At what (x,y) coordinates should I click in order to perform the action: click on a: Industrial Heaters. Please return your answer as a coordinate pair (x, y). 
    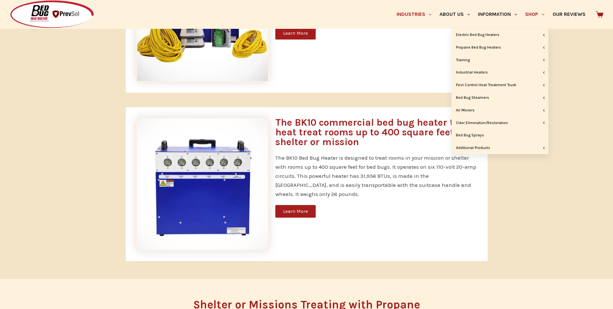
    Looking at the image, I should click on (500, 72).